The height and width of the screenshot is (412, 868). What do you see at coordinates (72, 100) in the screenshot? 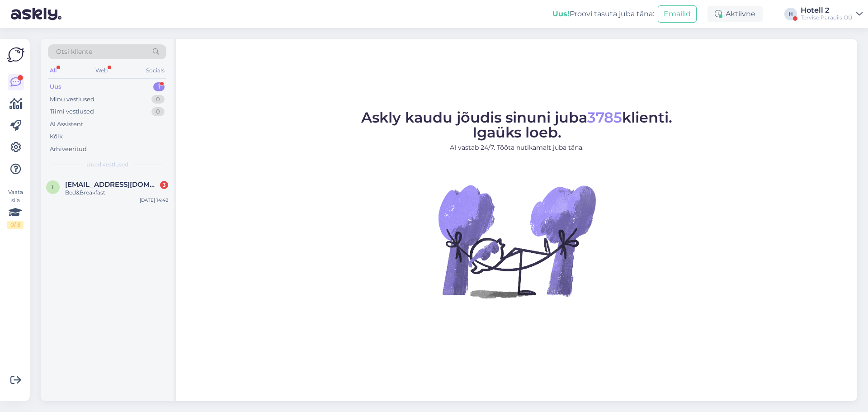
I see `div: Minu vestlused` at bounding box center [72, 100].